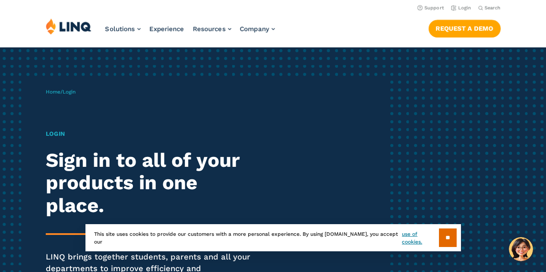  What do you see at coordinates (464, 28) in the screenshot?
I see `nav: Button Navigation` at bounding box center [464, 28].